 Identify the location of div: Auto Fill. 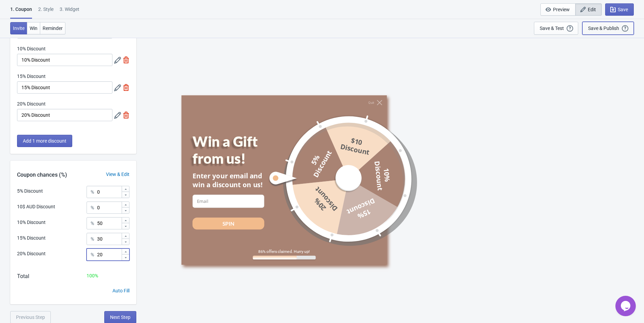
(121, 291).